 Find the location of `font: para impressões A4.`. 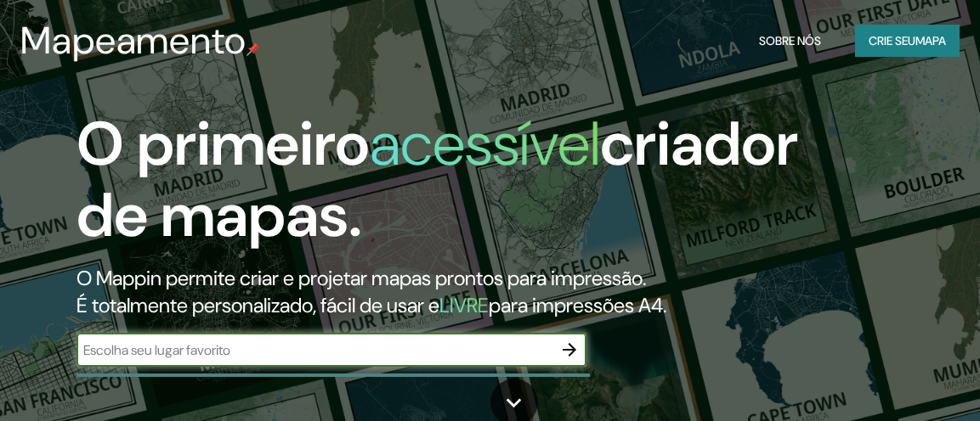

font: para impressões A4. is located at coordinates (577, 305).